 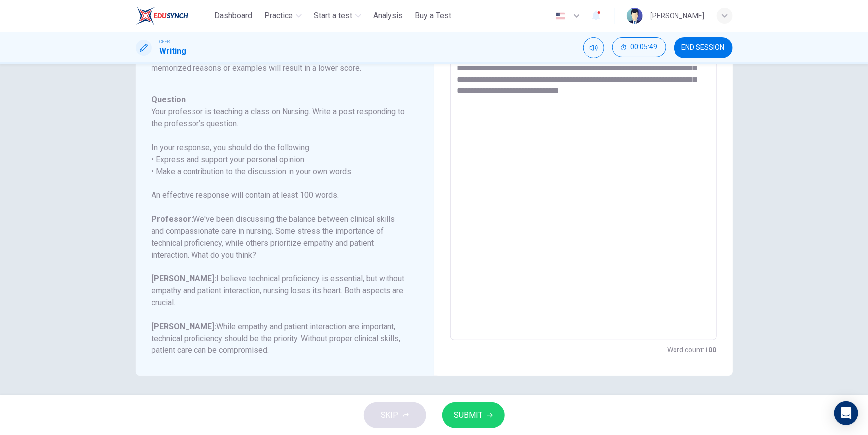 What do you see at coordinates (639, 48) in the screenshot?
I see `div: Hide` at bounding box center [639, 48].